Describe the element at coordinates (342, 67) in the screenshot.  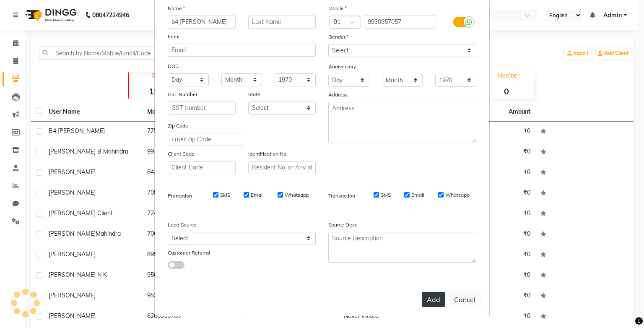
I see `label: Anniversary` at that location.